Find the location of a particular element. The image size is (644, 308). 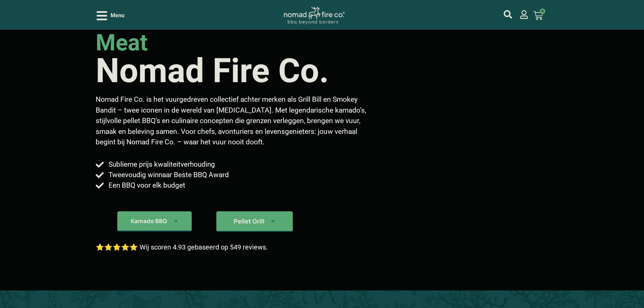

span: Pellet Grill is located at coordinates (249, 221).